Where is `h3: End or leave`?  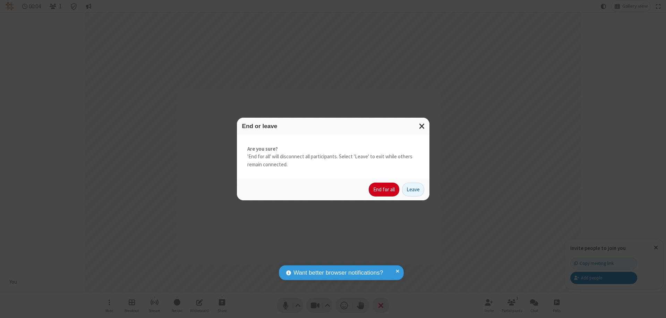
h3: End or leave is located at coordinates (333, 126).